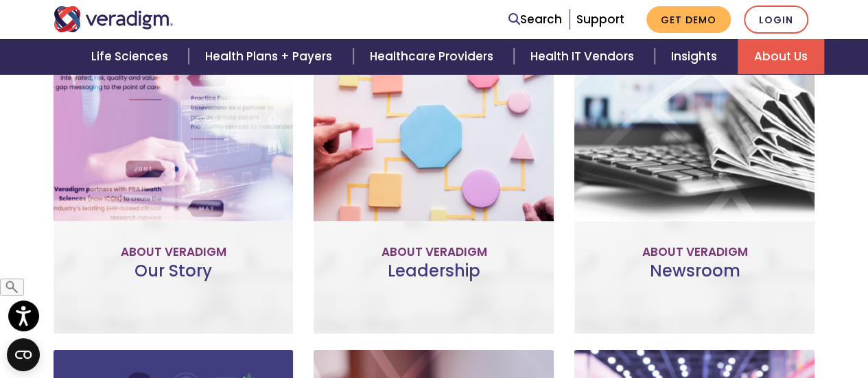 The height and width of the screenshot is (378, 868). Describe the element at coordinates (776, 19) in the screenshot. I see `a: Login` at that location.